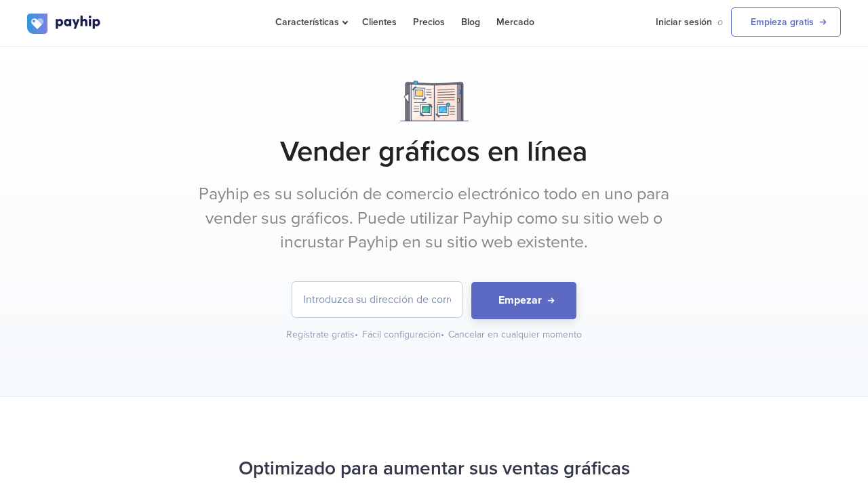 Image resolution: width=868 pixels, height=488 pixels. I want to click on div: Cancelar en cualquier momento, so click(515, 335).